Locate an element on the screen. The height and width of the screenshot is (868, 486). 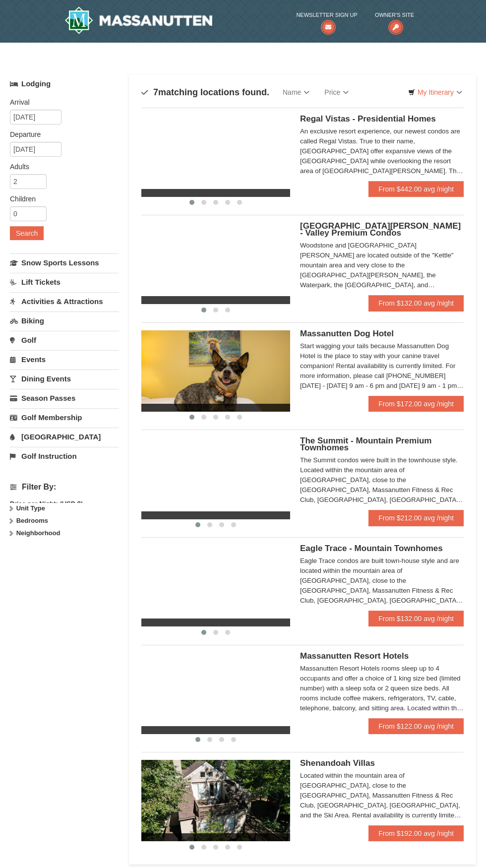
a: Dining Events is located at coordinates (65, 378).